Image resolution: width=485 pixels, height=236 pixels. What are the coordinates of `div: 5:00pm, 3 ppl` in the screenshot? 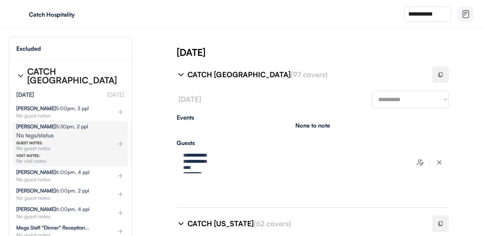 It's located at (53, 108).